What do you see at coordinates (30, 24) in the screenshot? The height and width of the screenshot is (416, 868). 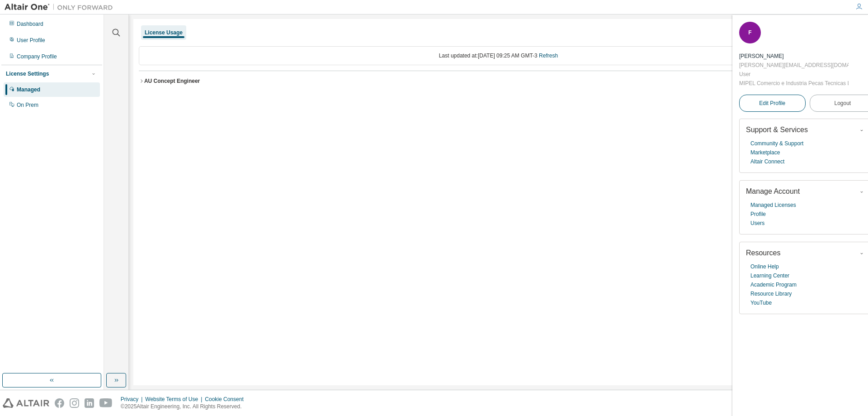 I see `div: Dashboard` at bounding box center [30, 24].